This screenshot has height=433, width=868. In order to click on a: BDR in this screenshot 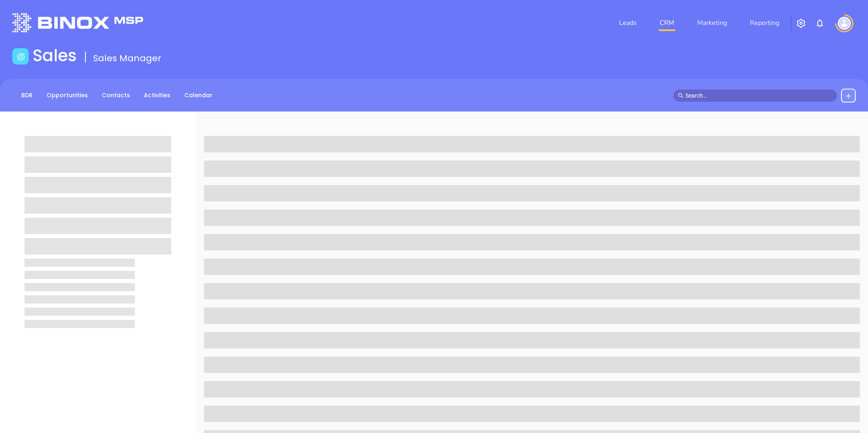, I will do `click(27, 95)`.